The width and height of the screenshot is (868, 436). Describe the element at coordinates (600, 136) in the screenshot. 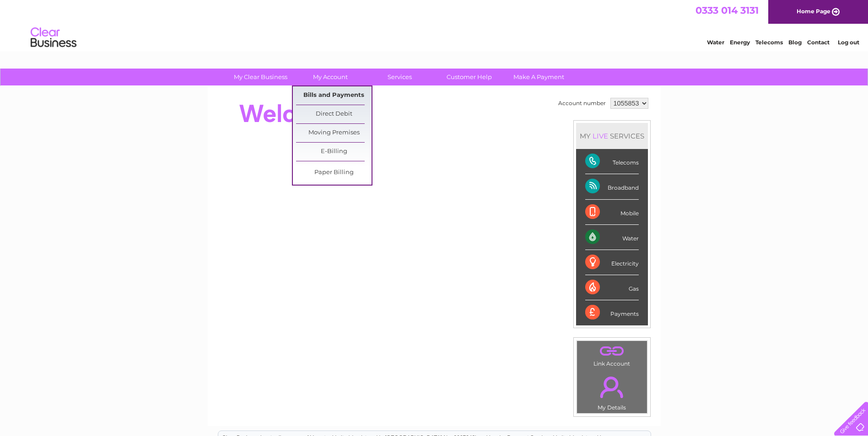

I see `div: LIVE` at that location.